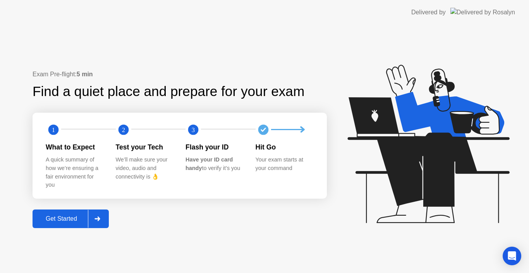  Describe the element at coordinates (482, 12) in the screenshot. I see `img: Delivered by Rosalyn` at that location.